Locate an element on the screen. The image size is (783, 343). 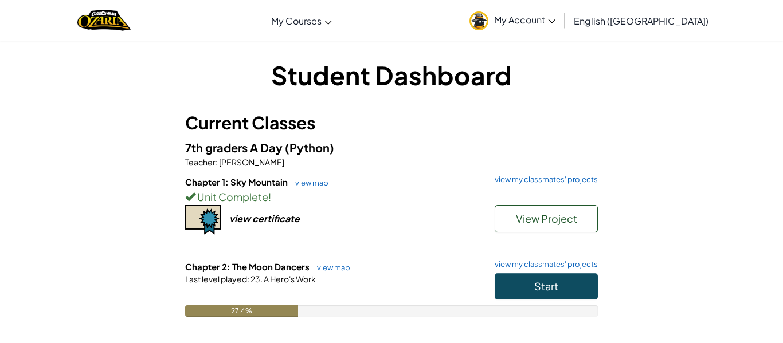
span: 23. is located at coordinates (256, 279).